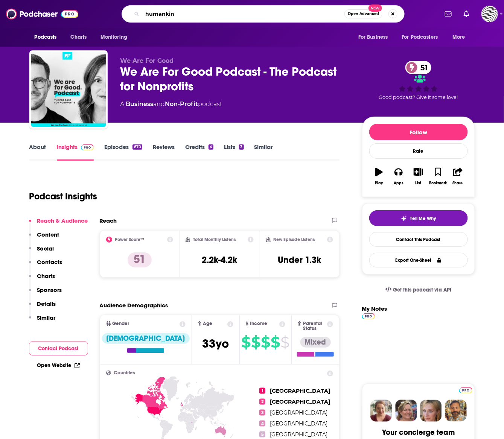 This screenshot has height=439, width=504. I want to click on div: Bookmark, so click(437, 183).